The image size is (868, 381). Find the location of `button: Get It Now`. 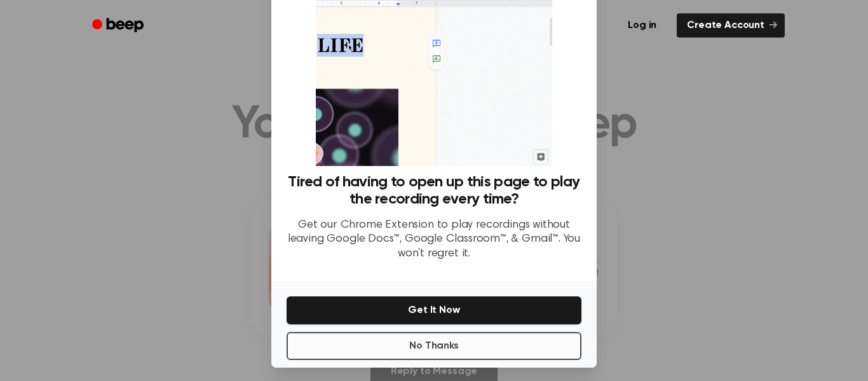

button: Get It Now is located at coordinates (434, 310).